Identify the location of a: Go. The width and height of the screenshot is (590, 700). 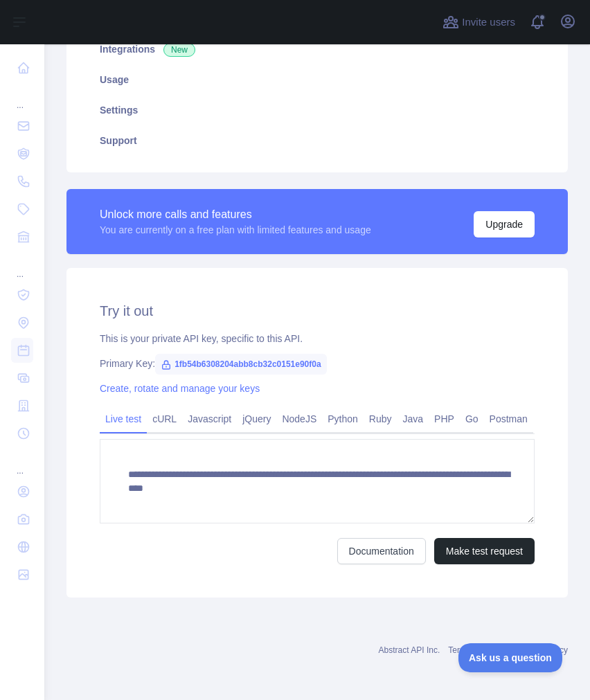
(472, 419).